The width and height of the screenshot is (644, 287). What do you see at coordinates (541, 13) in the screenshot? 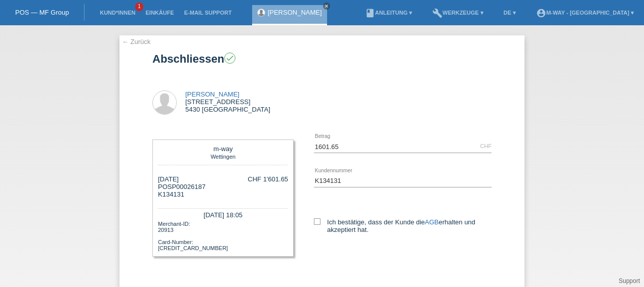
I see `i: account_circle` at bounding box center [541, 13].